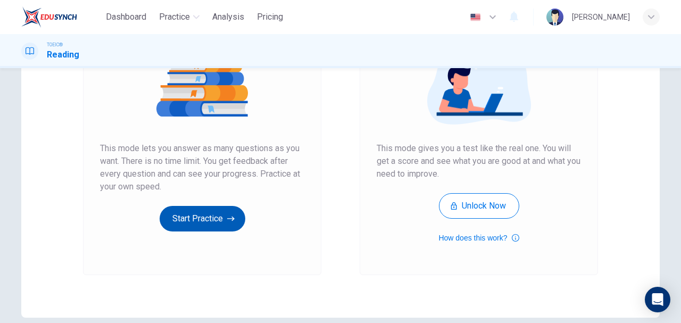 This screenshot has height=323, width=681. I want to click on span: Practice, so click(174, 17).